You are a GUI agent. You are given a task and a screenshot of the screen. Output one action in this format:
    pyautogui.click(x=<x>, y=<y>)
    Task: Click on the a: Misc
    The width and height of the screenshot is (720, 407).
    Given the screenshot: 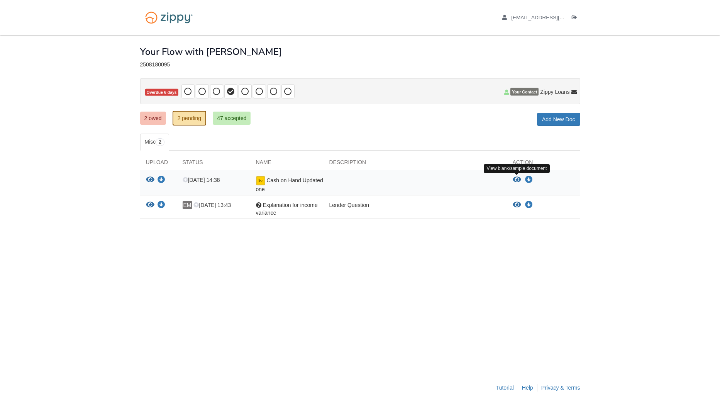 What is the action you would take?
    pyautogui.click(x=154, y=142)
    